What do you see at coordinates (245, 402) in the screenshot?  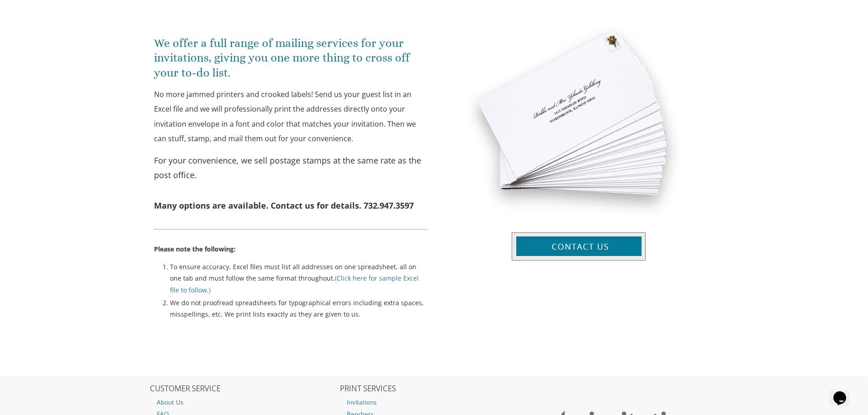 I see `a: About Us` at bounding box center [245, 402].